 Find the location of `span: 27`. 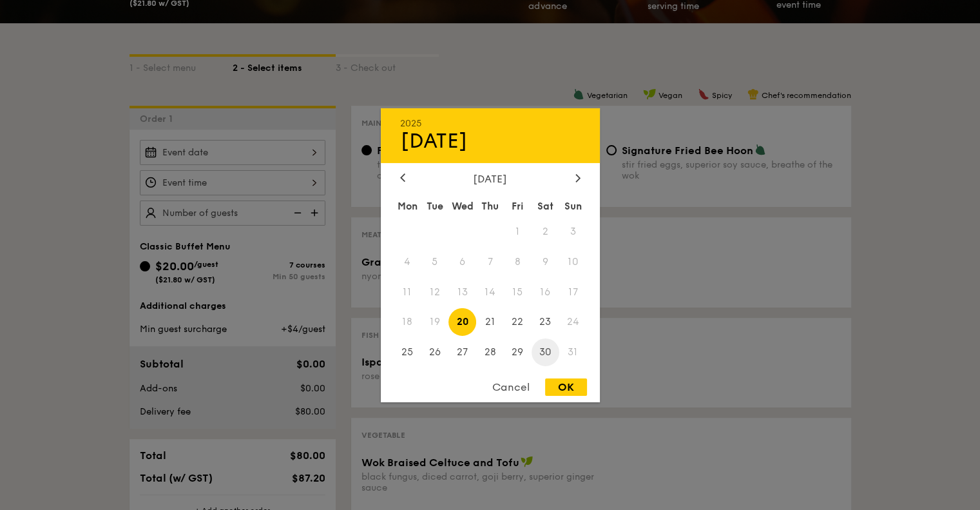

span: 27 is located at coordinates (462, 351).